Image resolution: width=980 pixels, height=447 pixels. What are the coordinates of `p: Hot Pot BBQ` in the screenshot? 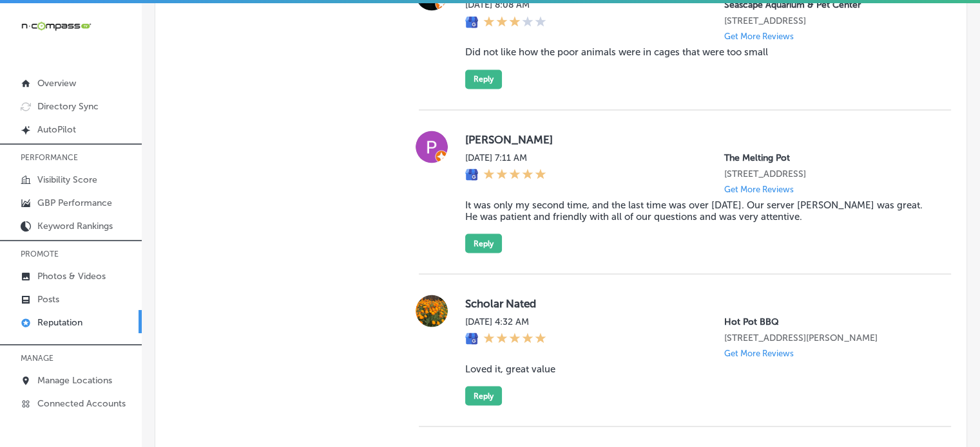 It's located at (828, 321).